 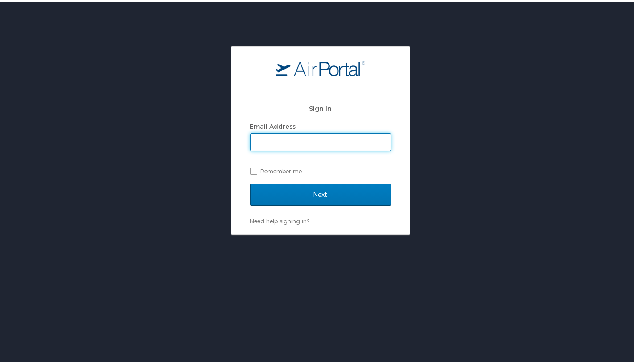 What do you see at coordinates (273, 124) in the screenshot?
I see `label: Email Address` at bounding box center [273, 124].